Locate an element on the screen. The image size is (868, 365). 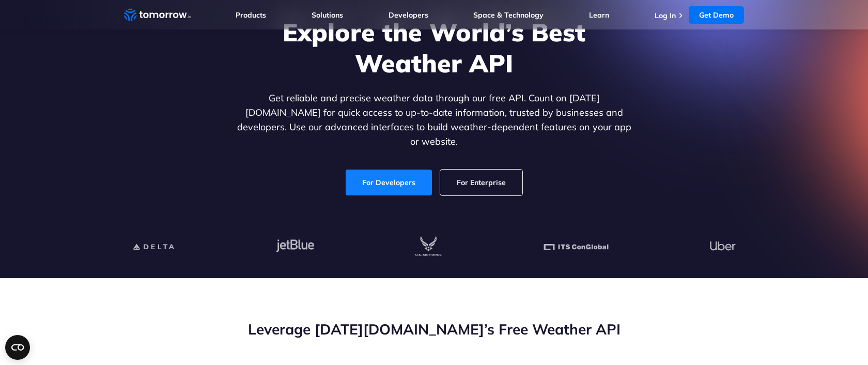
a: Products is located at coordinates (251, 15).